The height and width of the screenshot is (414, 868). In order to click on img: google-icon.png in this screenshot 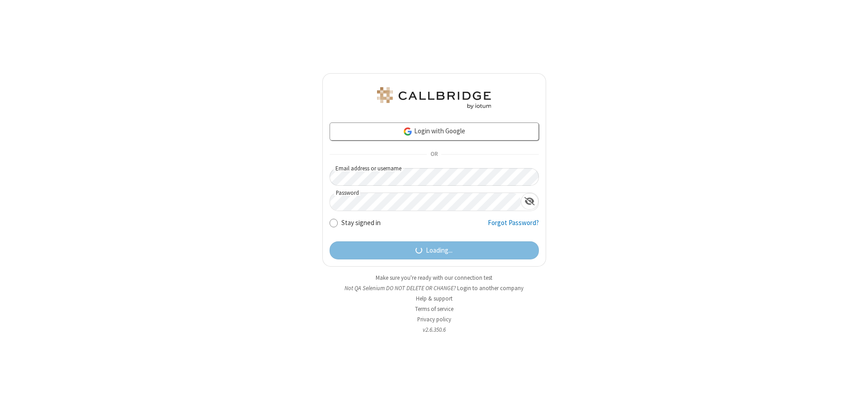, I will do `click(408, 132)`.